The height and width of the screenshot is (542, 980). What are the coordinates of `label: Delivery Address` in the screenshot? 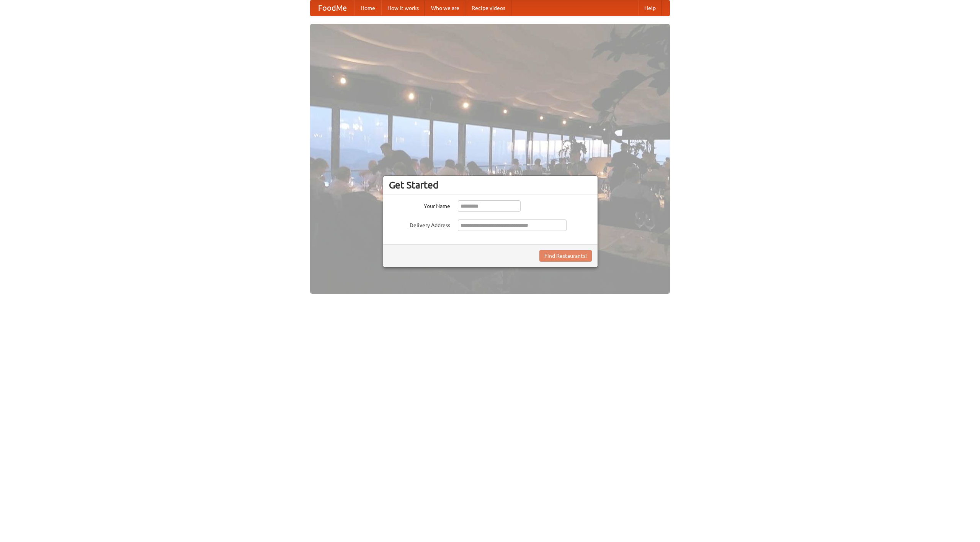 It's located at (420, 224).